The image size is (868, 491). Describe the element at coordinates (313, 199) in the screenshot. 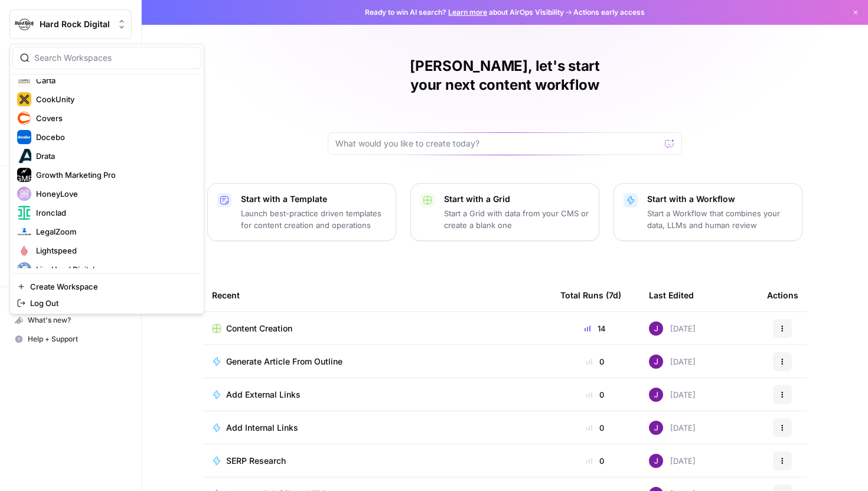

I see `p: Start with a Template` at that location.